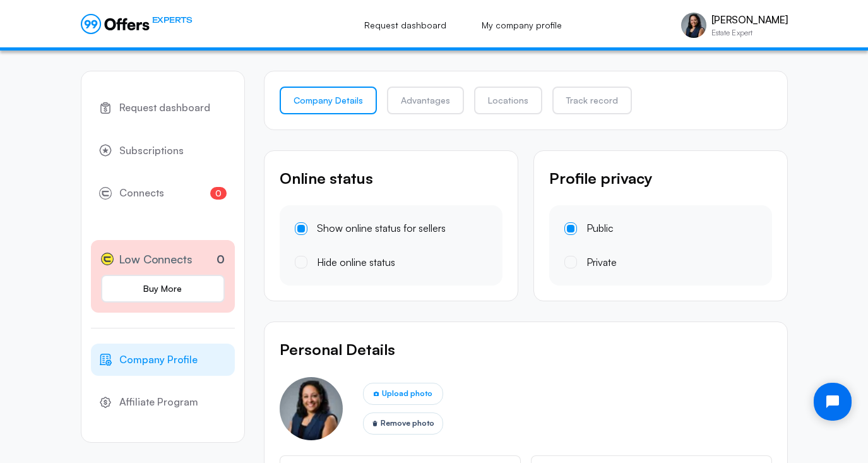 The width and height of the screenshot is (868, 463). Describe the element at coordinates (156, 259) in the screenshot. I see `span: Low Connects` at that location.